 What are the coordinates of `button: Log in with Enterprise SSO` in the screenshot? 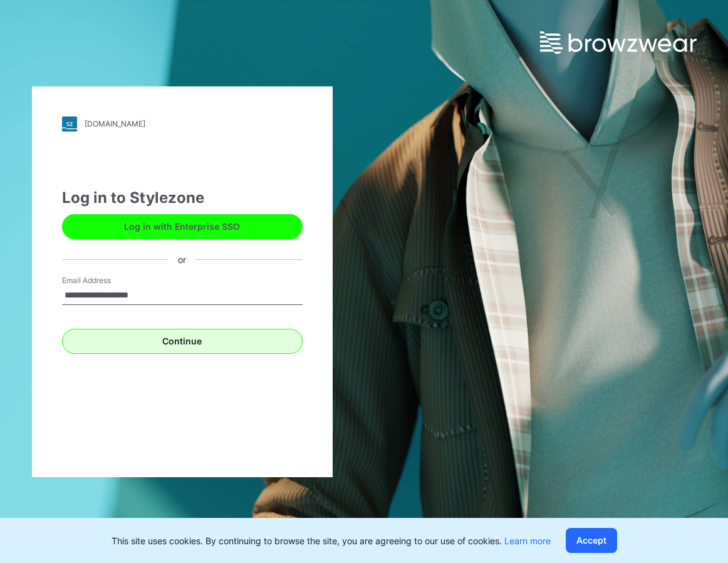 It's located at (182, 227).